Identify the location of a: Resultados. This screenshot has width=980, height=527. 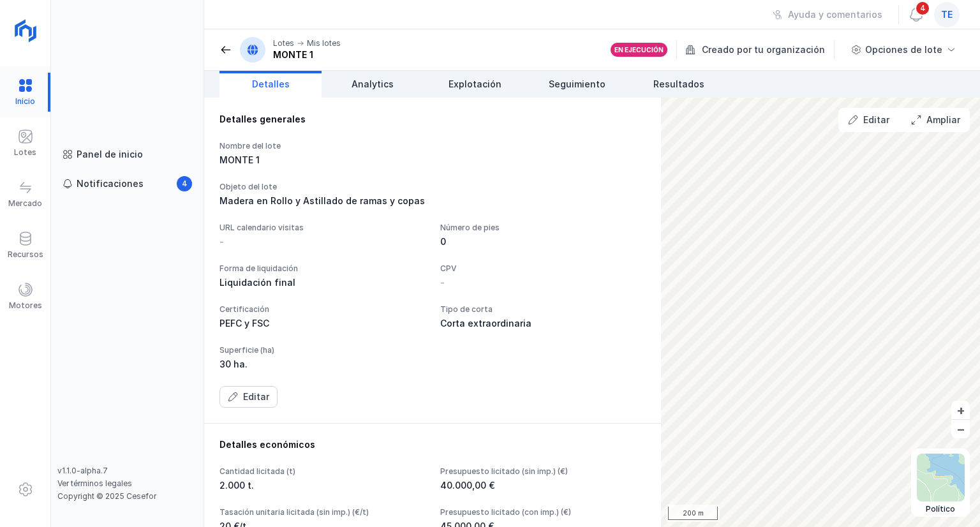
(679, 84).